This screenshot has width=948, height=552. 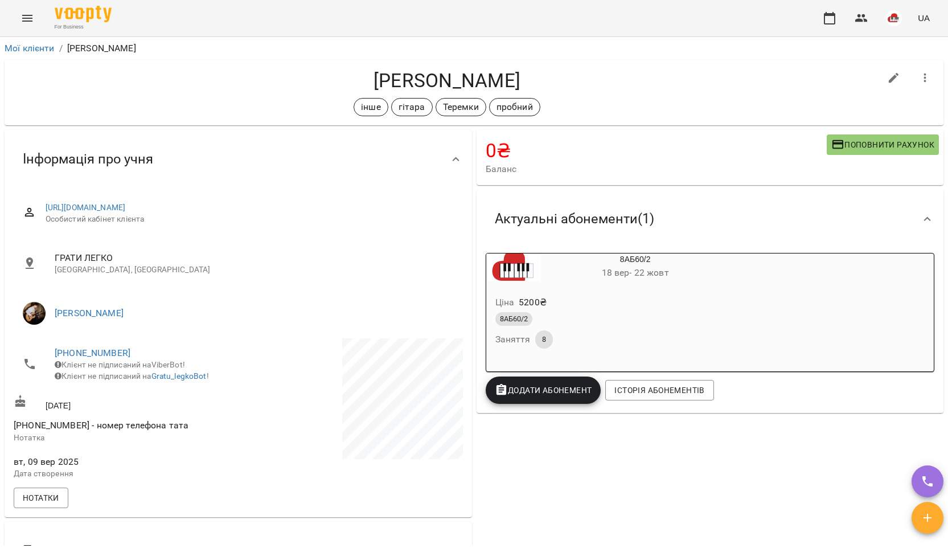 What do you see at coordinates (515, 107) in the screenshot?
I see `div: пробний` at bounding box center [515, 107].